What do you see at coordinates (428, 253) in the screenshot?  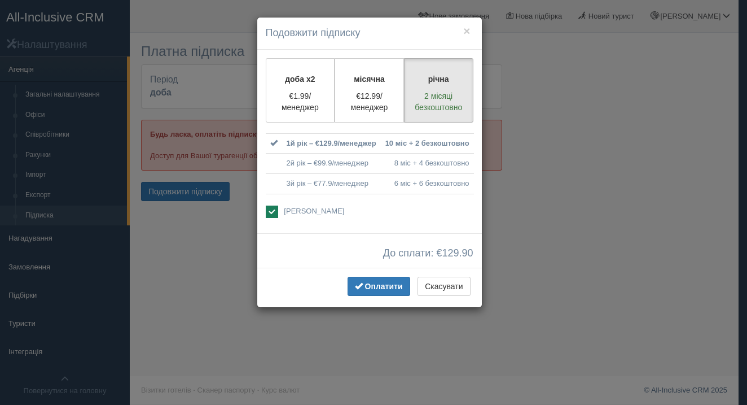 I see `span: До сплати: €` at bounding box center [428, 253].